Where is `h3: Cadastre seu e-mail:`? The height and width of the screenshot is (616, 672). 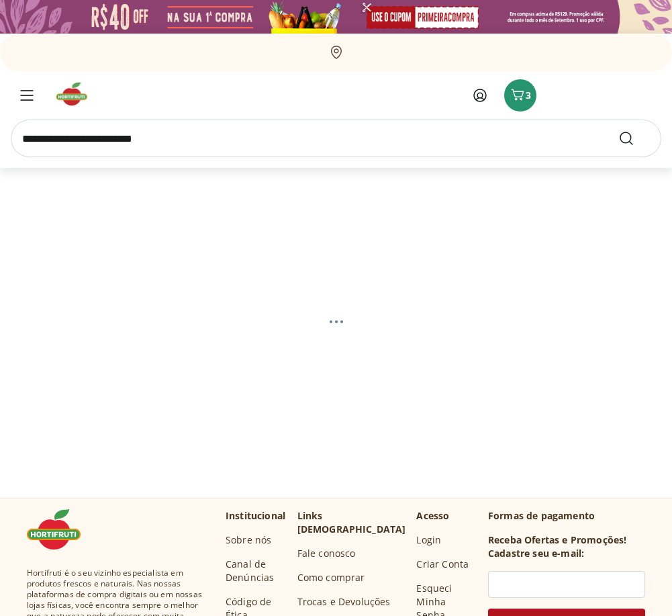
h3: Cadastre seu e-mail: is located at coordinates (536, 553).